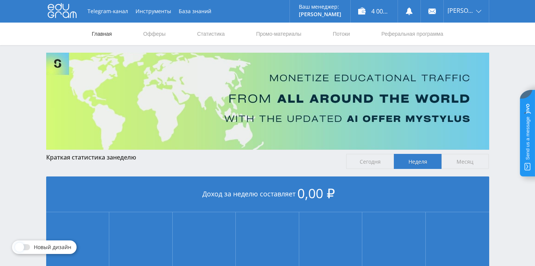  Describe the element at coordinates (279, 34) in the screenshot. I see `a: Промо-материалы` at that location.